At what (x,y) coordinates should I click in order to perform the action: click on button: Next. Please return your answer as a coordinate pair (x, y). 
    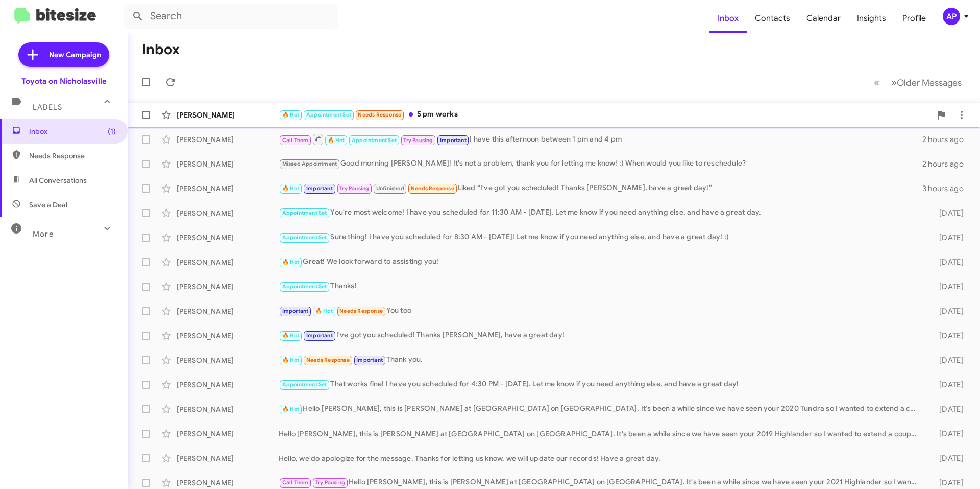
    Looking at the image, I should click on (926, 82).